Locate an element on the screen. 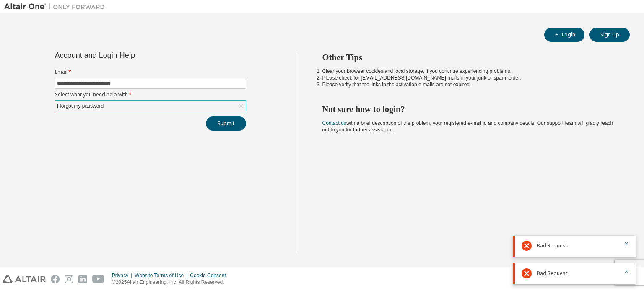 The width and height of the screenshot is (644, 291). button: Submit is located at coordinates (226, 124).